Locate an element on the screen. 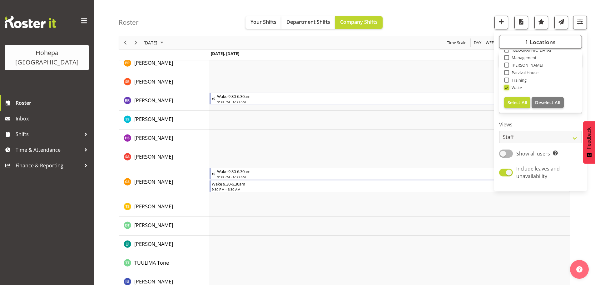  span: Time Scale is located at coordinates (457, 42).